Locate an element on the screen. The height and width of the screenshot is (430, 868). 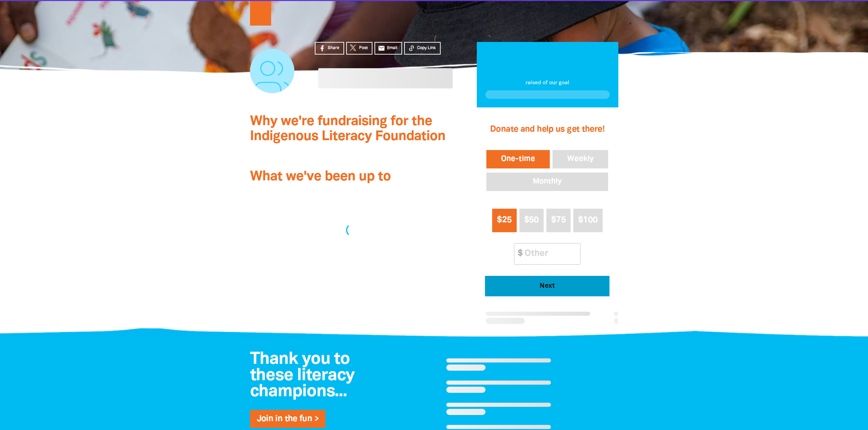
span: $100 is located at coordinates (588, 220).